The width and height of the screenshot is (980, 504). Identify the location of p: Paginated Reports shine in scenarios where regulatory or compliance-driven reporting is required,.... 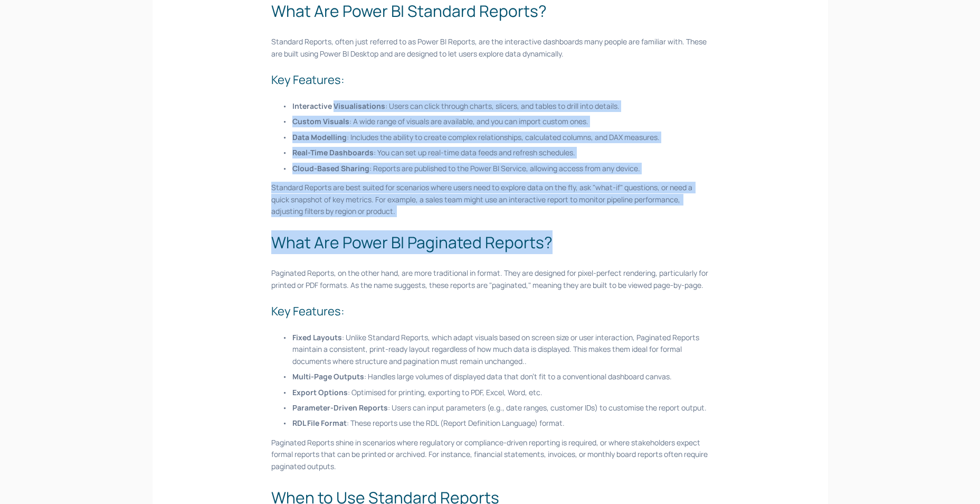
(490, 455).